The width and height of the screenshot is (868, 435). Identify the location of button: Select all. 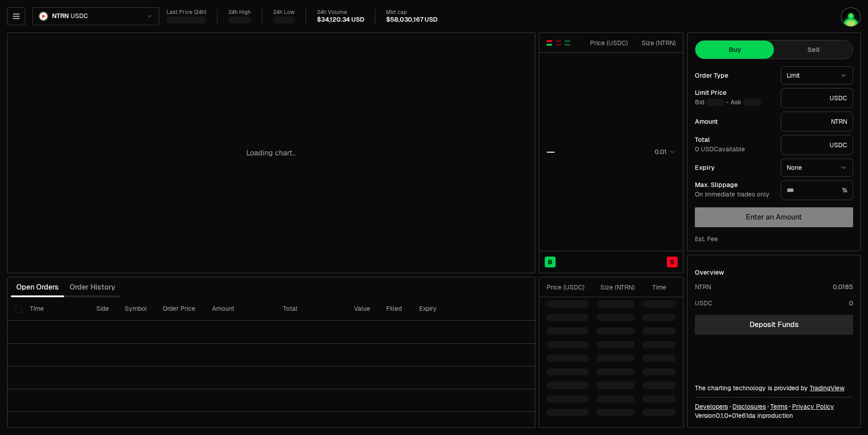
(19, 309).